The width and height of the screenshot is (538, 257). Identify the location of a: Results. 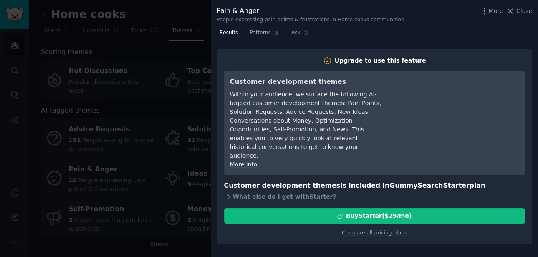
(229, 35).